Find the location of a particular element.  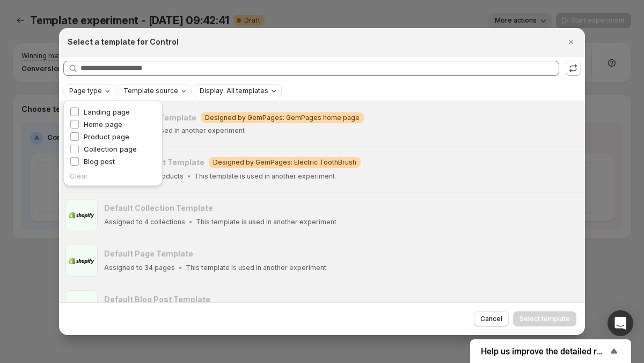

h3: Default Collection Template is located at coordinates (158, 208).